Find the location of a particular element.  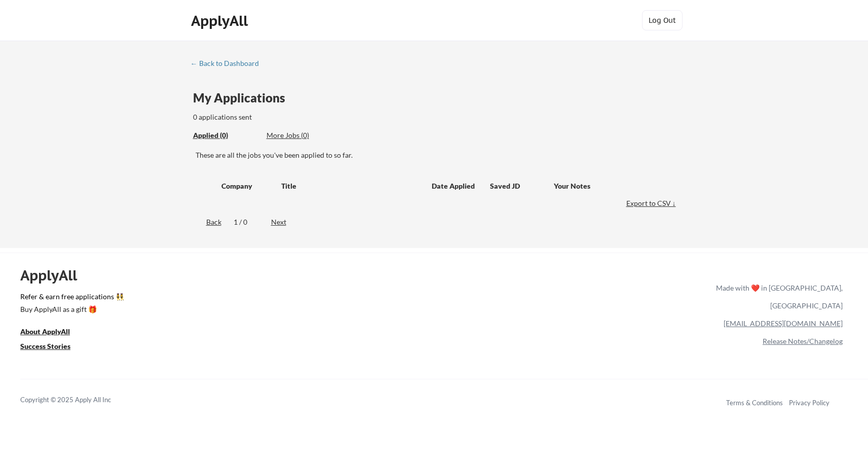

div: Date Applied is located at coordinates (454, 186).